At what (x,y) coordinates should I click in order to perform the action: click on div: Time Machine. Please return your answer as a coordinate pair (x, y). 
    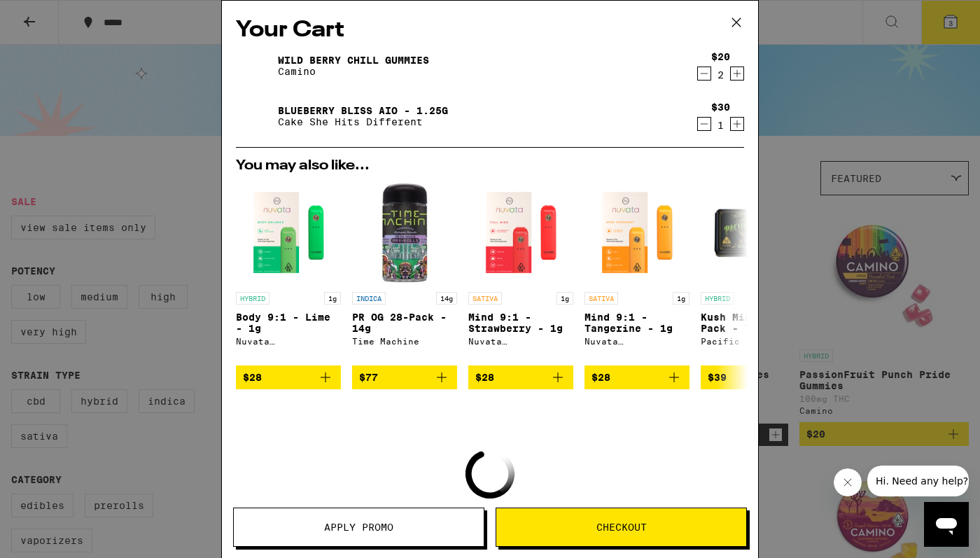
    Looking at the image, I should click on (404, 341).